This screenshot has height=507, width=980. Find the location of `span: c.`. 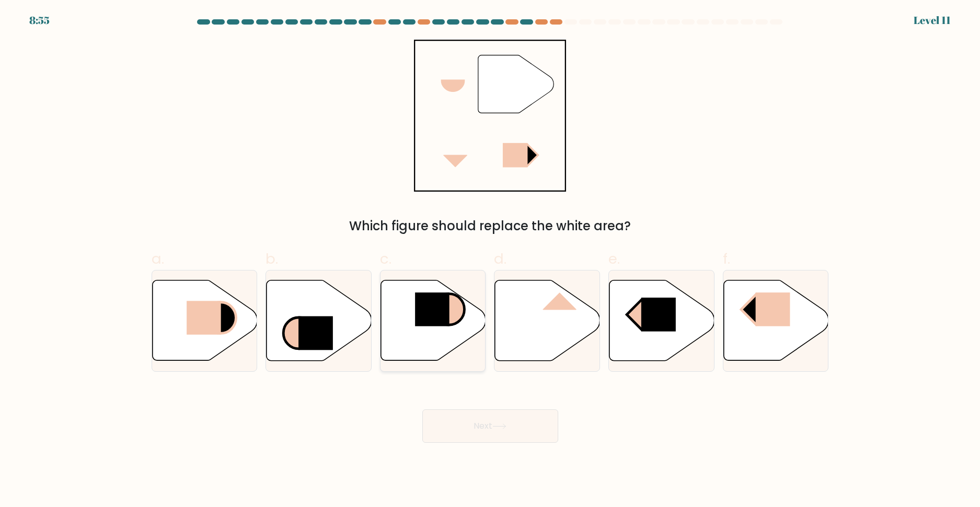

span: c. is located at coordinates (386, 259).